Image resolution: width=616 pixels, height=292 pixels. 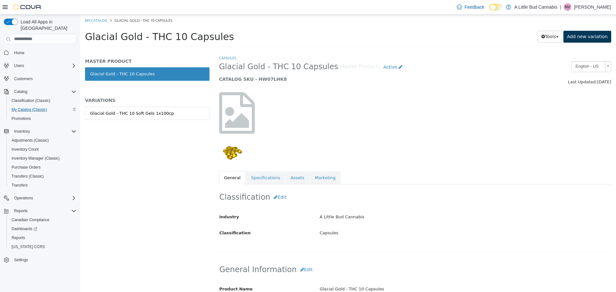 I want to click on span: Glacial Gold - THC 10 Capsules, so click(x=79, y=22).